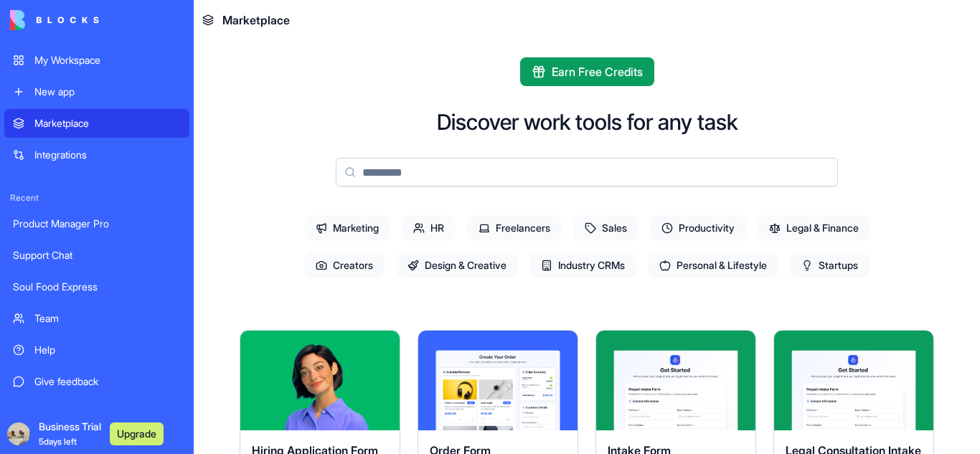  Describe the element at coordinates (97, 318) in the screenshot. I see `a: Team` at that location.